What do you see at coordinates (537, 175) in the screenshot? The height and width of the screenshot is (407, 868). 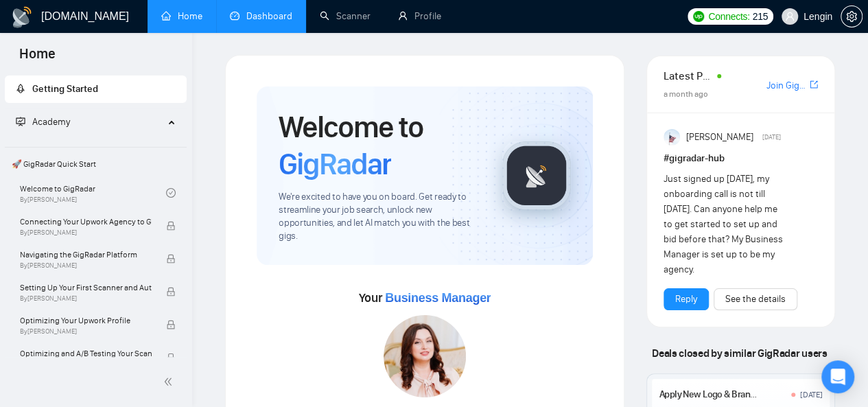 I see `img: gigradar-logo.png` at bounding box center [537, 175].